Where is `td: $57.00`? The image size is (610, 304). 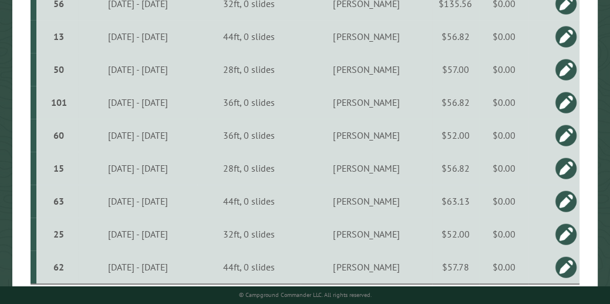
td: $57.00 is located at coordinates (456, 69).